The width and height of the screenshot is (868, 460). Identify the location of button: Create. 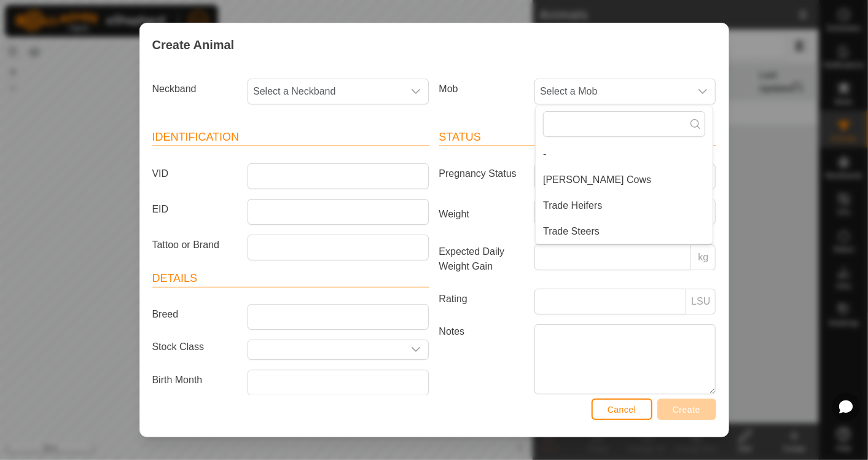
(687, 409).